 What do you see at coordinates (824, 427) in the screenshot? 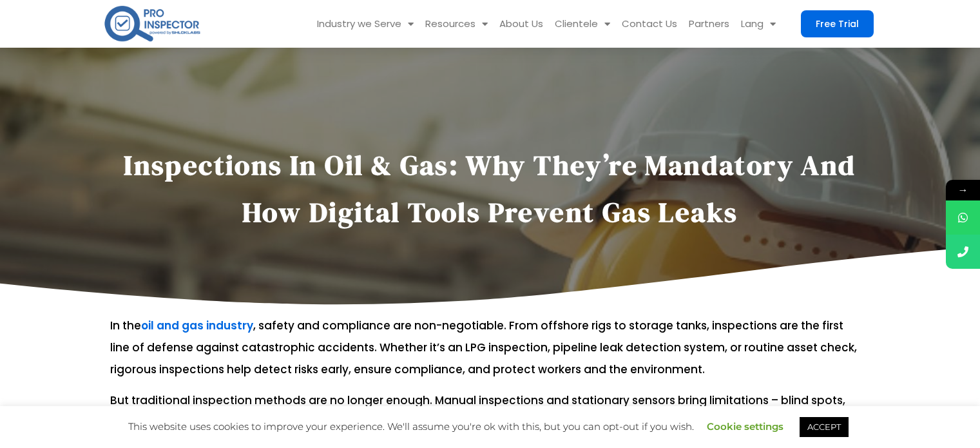
I see `a: ACCEPT` at bounding box center [824, 427].